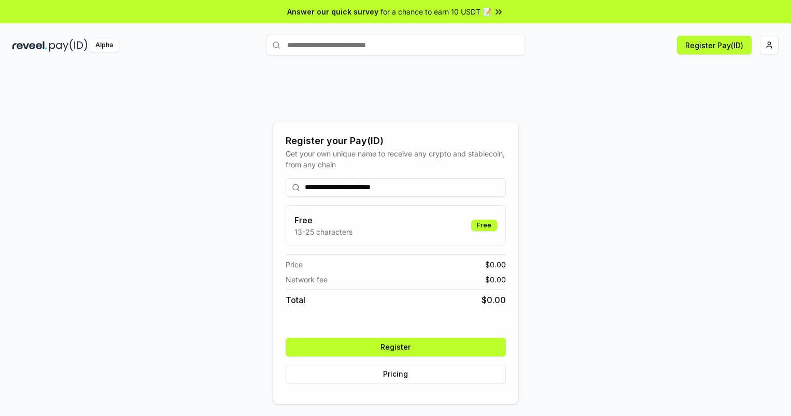 The height and width of the screenshot is (416, 791). Describe the element at coordinates (484, 226) in the screenshot. I see `div: Free` at that location.